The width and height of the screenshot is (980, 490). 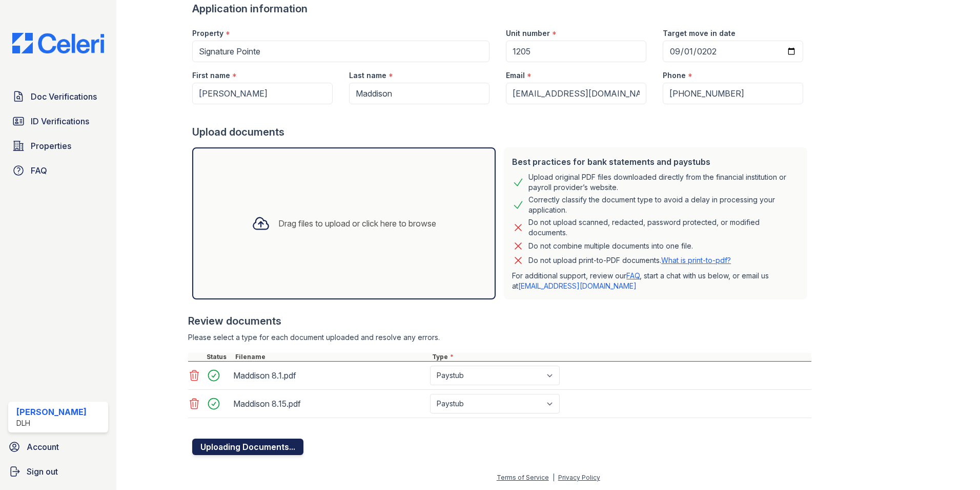 I want to click on a: Terms of Service, so click(x=523, y=477).